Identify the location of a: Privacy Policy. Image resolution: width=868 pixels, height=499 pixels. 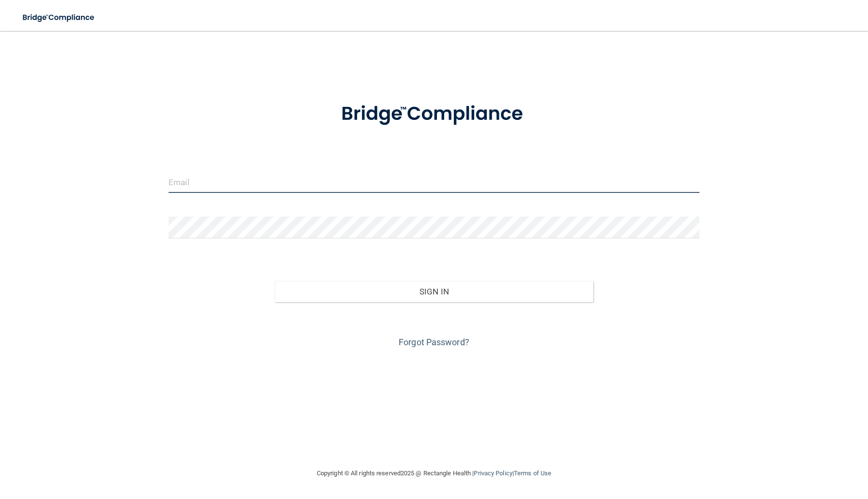
(493, 473).